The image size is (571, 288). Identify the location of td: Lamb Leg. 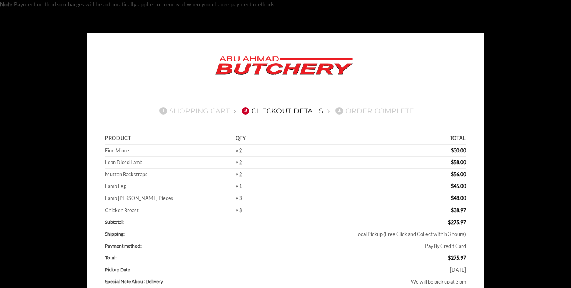
(169, 186).